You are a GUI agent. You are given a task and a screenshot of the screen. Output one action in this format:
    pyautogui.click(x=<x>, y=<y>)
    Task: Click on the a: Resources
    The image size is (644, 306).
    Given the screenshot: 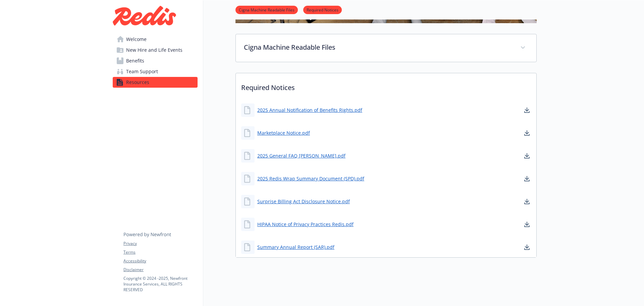 What is the action you would take?
    pyautogui.click(x=155, y=82)
    